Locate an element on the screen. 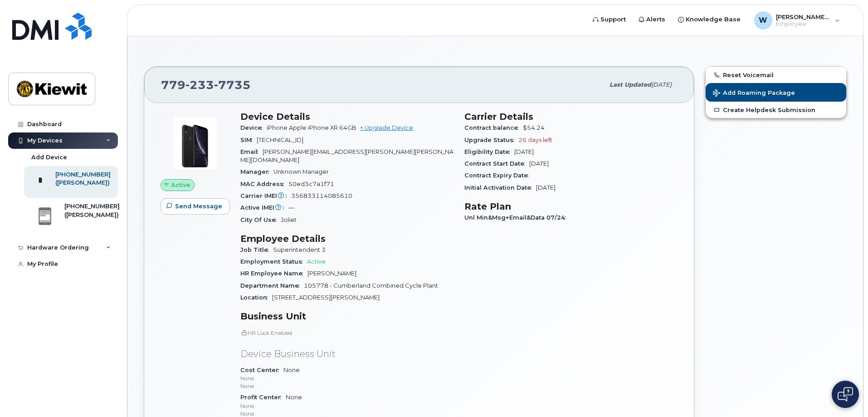 This screenshot has height=417, width=868. span: Send Message is located at coordinates (198, 206).